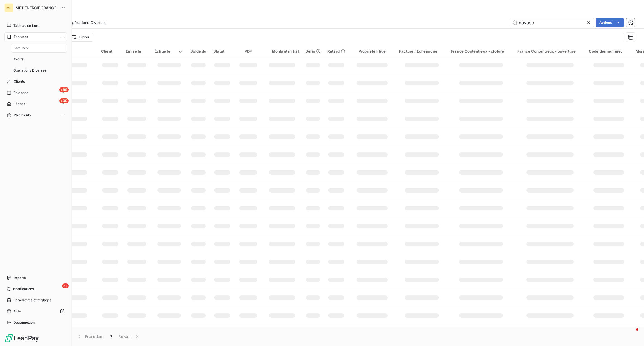 This screenshot has height=346, width=644. Describe the element at coordinates (22, 115) in the screenshot. I see `span: Paiements` at that location.